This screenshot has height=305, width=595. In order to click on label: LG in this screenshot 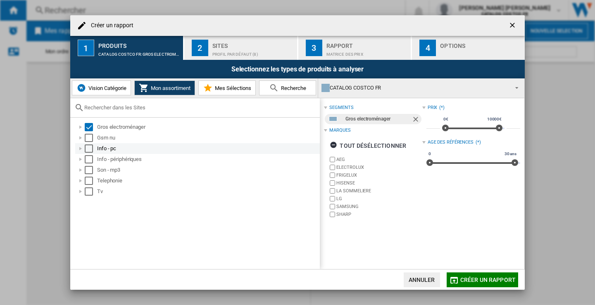, I will do `click(379, 199)`.